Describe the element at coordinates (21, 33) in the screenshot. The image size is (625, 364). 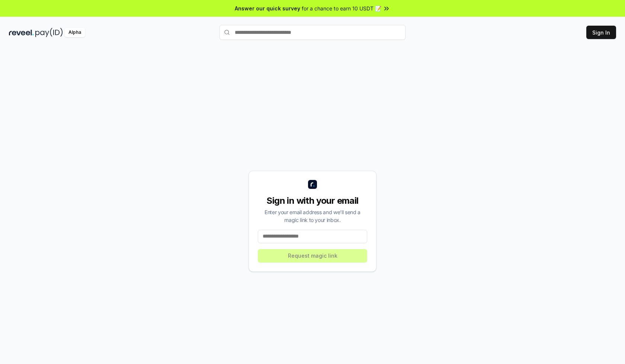
I see `img: reveel_dark` at that location.